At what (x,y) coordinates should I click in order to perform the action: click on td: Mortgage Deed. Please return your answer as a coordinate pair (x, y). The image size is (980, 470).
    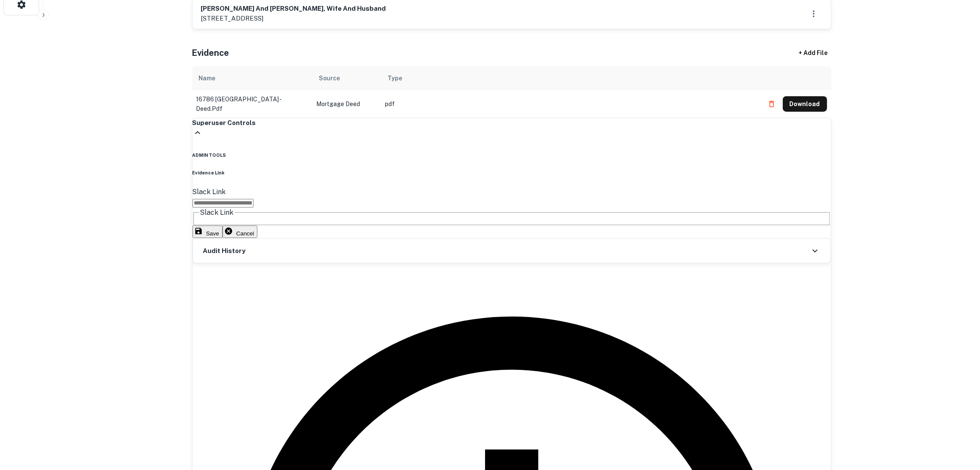
    Looking at the image, I should click on (347, 104).